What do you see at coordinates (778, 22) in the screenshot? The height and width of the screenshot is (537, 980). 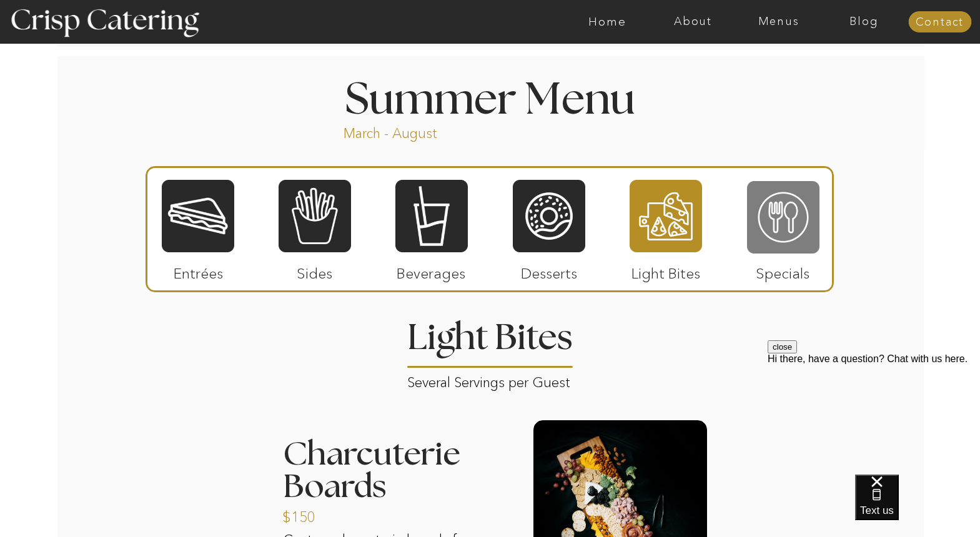 I see `nav: Menus` at bounding box center [778, 22].